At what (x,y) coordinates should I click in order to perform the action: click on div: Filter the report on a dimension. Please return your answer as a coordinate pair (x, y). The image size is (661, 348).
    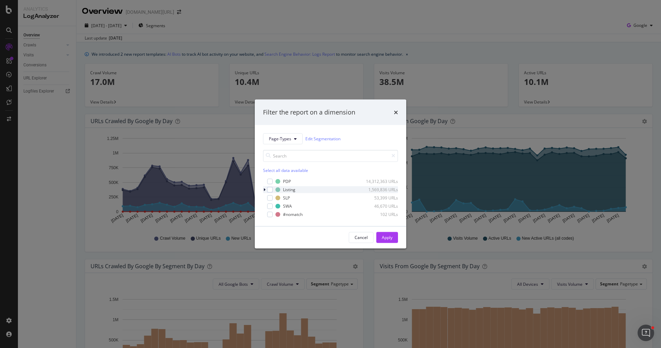
    Looking at the image, I should click on (309, 113).